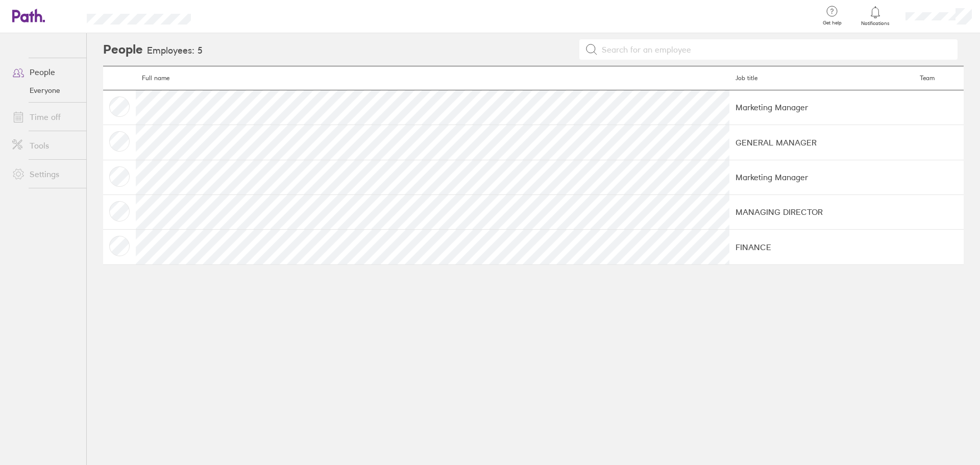  I want to click on td: GENERAL MANAGER, so click(821, 143).